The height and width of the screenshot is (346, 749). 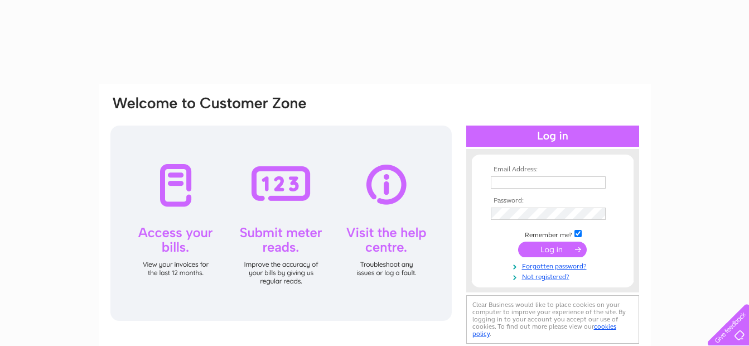 I want to click on a: Forgotten password?, so click(x=553, y=265).